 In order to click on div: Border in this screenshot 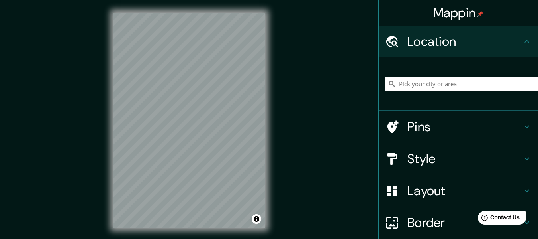, I will do `click(459, 222)`.